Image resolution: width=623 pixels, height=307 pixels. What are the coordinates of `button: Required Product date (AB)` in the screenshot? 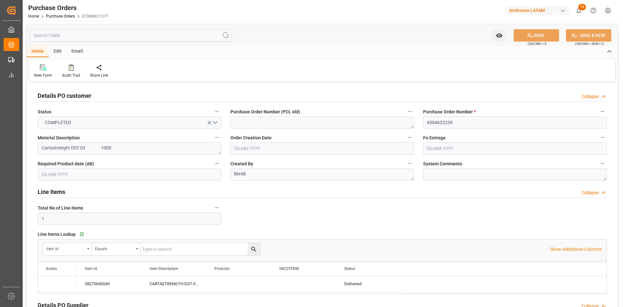 It's located at (217, 163).